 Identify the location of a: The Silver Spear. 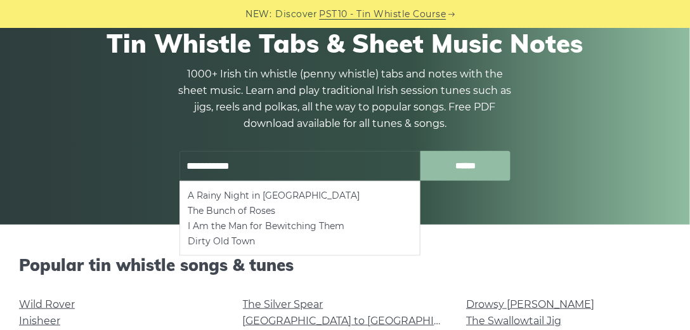
(283, 304).